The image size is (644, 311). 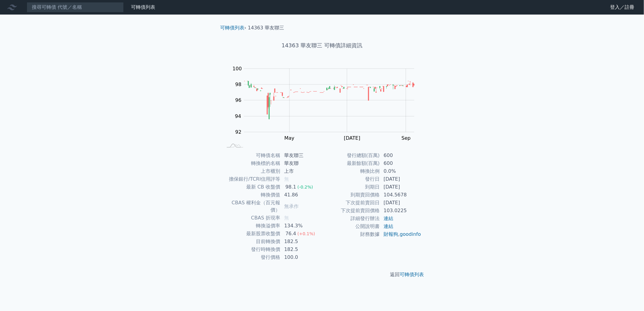 I want to click on td: 財務數據, so click(x=351, y=234).